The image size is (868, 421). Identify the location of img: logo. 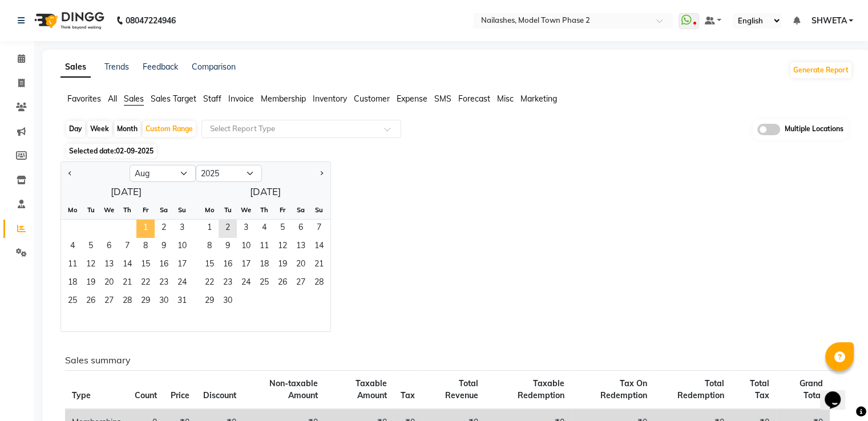
(68, 20).